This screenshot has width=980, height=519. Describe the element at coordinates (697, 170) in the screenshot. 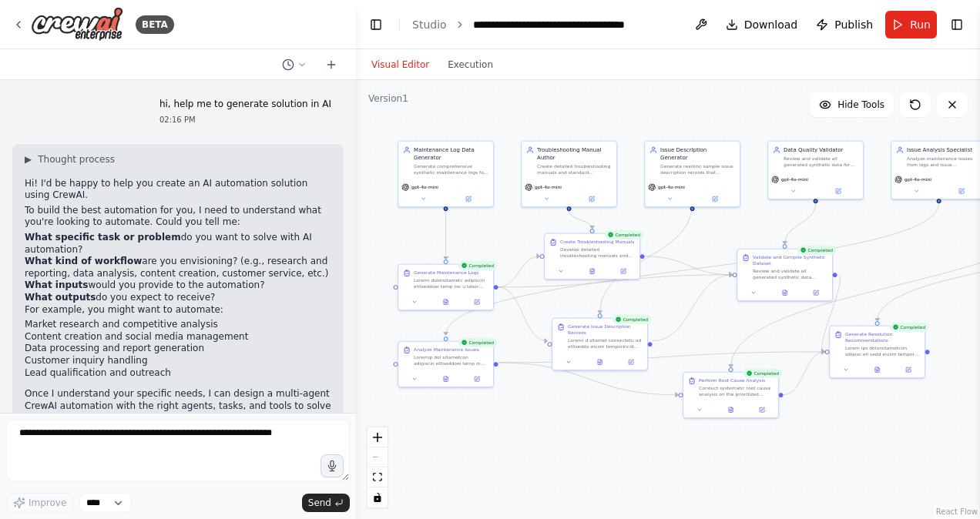

I see `div: Generate realistic sample issue description records that delivery app support teams would encount...` at that location.